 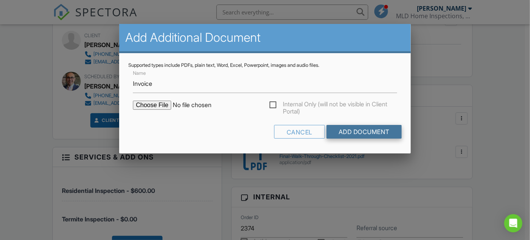 What do you see at coordinates (139, 73) in the screenshot?
I see `label: Name` at bounding box center [139, 73].